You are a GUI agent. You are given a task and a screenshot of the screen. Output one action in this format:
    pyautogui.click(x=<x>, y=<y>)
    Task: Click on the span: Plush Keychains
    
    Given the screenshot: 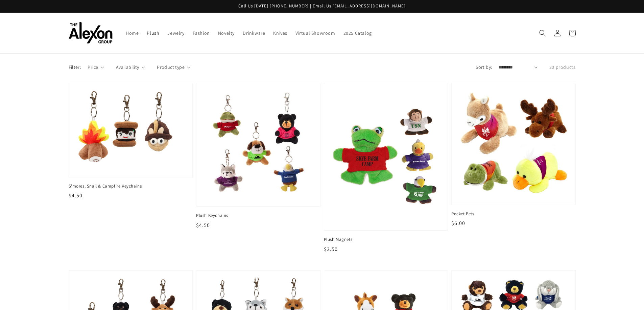 What is the action you would take?
    pyautogui.click(x=258, y=216)
    